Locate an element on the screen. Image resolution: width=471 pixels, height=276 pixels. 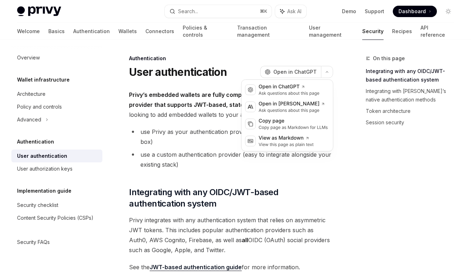
div: Search... is located at coordinates (188, 11).